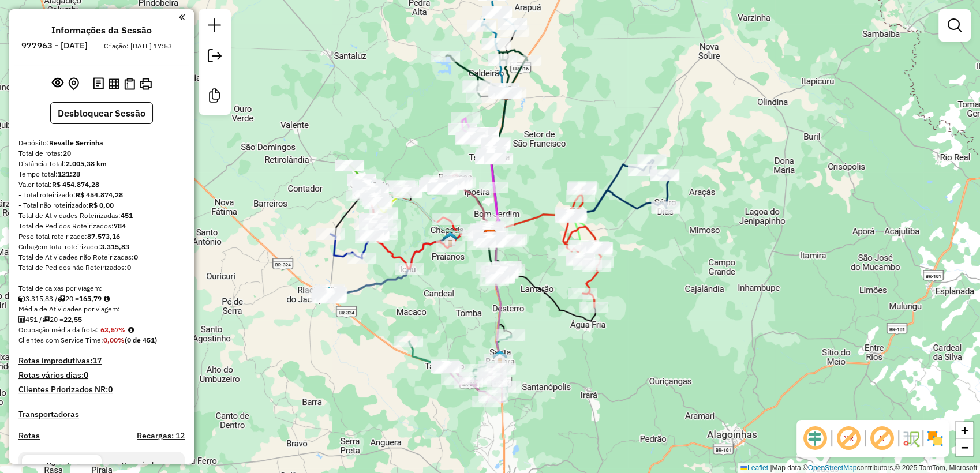 The width and height of the screenshot is (980, 473). What do you see at coordinates (22, 299) in the screenshot?
I see `i: Cubagem total roteirizado` at bounding box center [22, 299].